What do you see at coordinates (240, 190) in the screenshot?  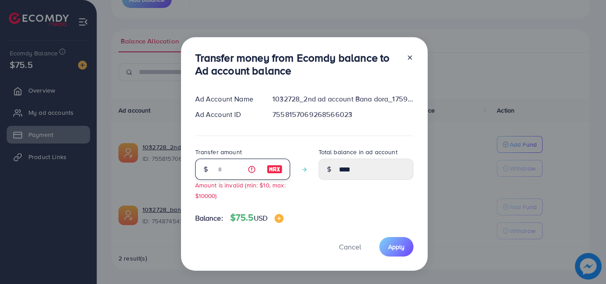 I see `small: Amount is invalid (min: $10, max: $10000)` at bounding box center [240, 190].